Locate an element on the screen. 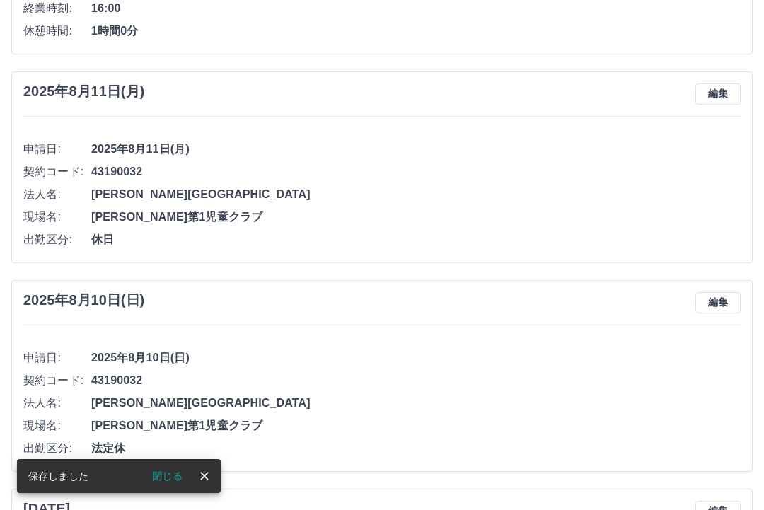  span: 休日 is located at coordinates (416, 240).